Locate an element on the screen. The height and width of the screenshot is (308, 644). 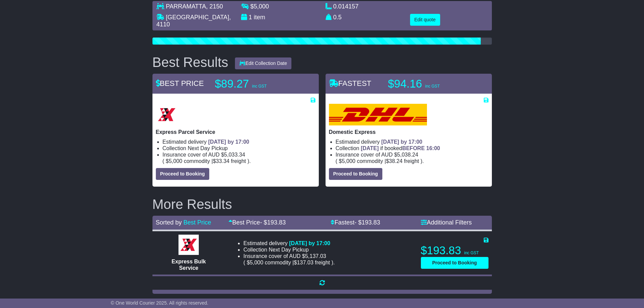
span: 0.014157 is located at coordinates (346, 7).